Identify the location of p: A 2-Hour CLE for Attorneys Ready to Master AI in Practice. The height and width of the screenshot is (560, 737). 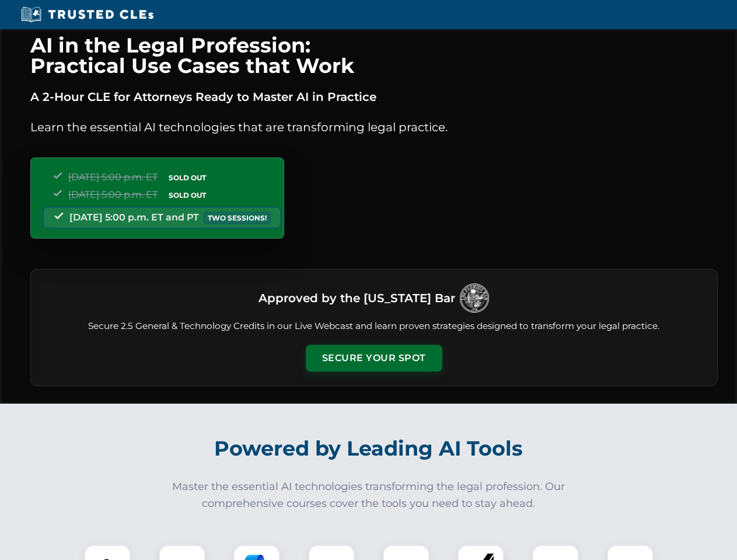
(374, 97).